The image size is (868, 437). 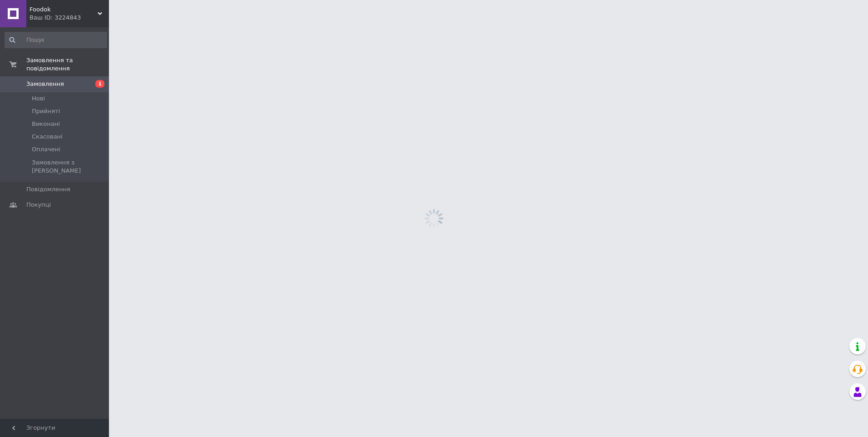 What do you see at coordinates (38, 99) in the screenshot?
I see `span: Нові` at bounding box center [38, 99].